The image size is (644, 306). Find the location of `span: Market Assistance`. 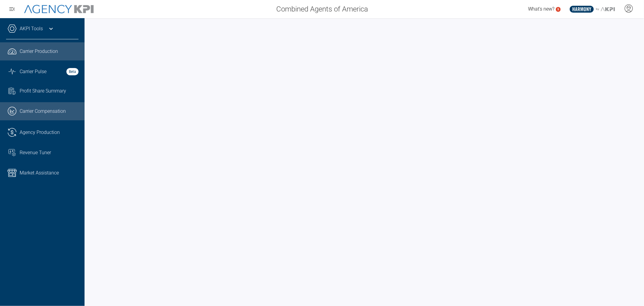

span: Market Assistance is located at coordinates (39, 173).